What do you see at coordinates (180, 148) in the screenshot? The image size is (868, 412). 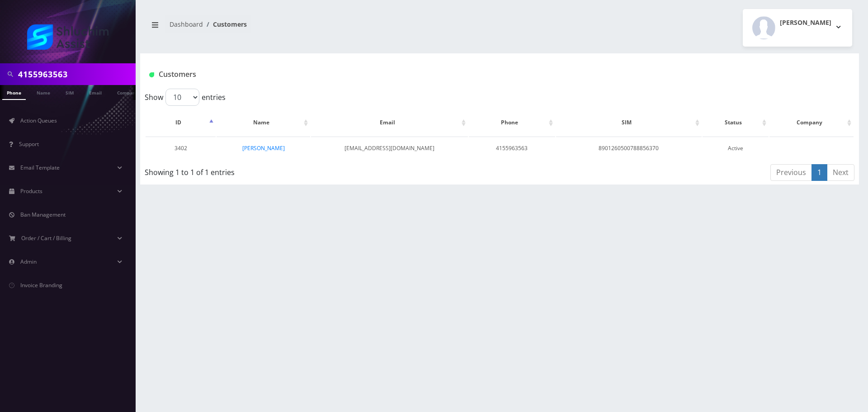 I see `td: 3402` at bounding box center [180, 148].